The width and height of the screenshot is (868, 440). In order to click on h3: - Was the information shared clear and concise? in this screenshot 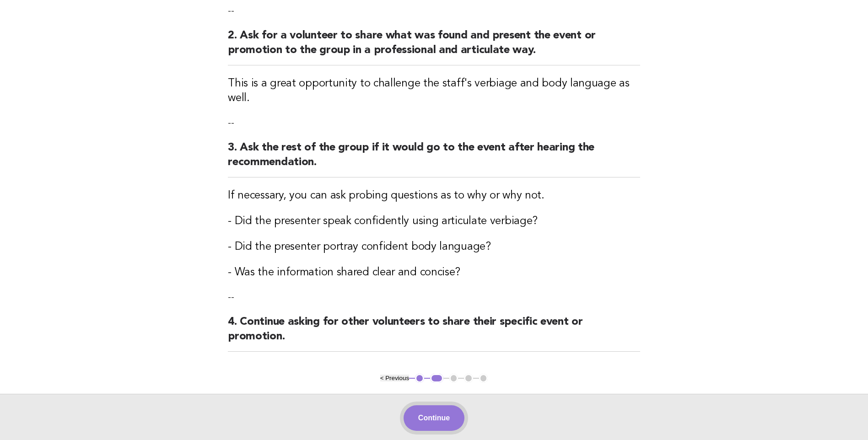, I will do `click(434, 273)`.